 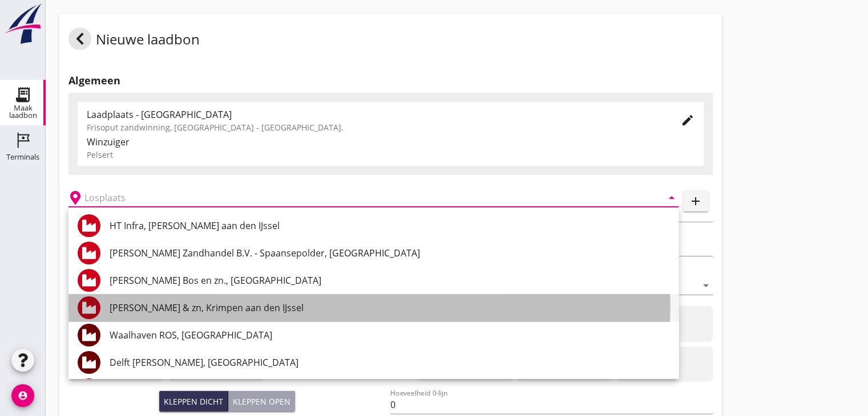 What do you see at coordinates (390, 142) in the screenshot?
I see `div: Winzuiger` at bounding box center [390, 142].